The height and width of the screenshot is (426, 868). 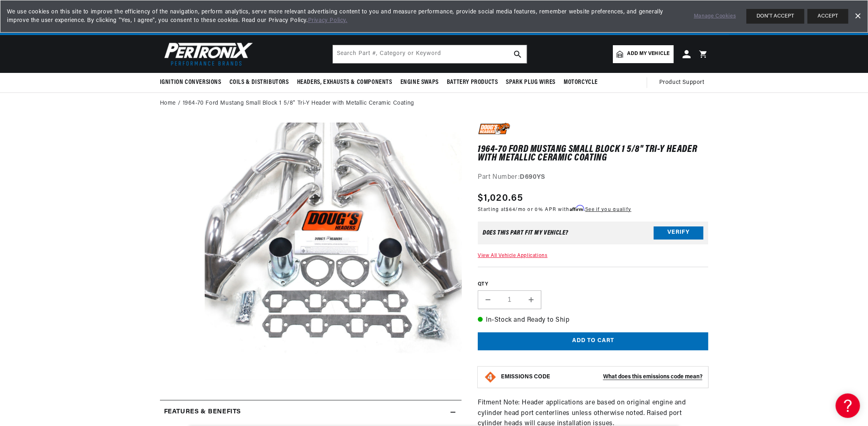 I want to click on button: DON'T ACCEPT, so click(x=775, y=16).